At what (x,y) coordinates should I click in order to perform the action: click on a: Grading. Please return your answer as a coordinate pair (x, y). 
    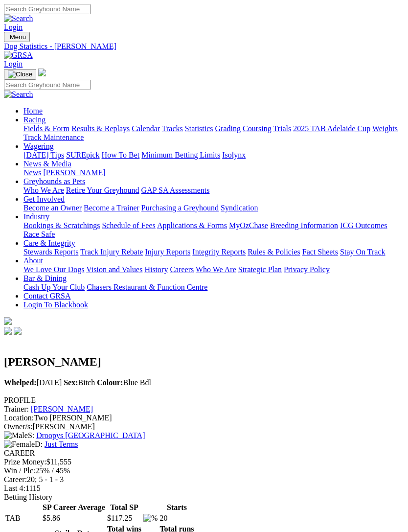
    Looking at the image, I should click on (228, 128).